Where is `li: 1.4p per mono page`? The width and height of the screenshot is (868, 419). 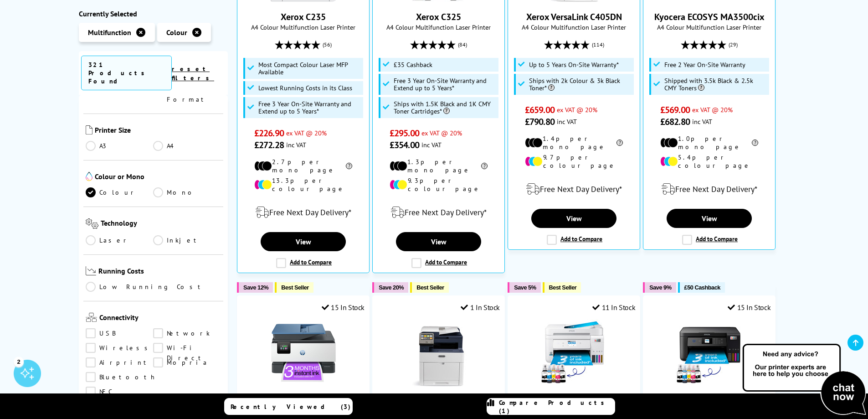 li: 1.4p per mono page is located at coordinates (573, 142).